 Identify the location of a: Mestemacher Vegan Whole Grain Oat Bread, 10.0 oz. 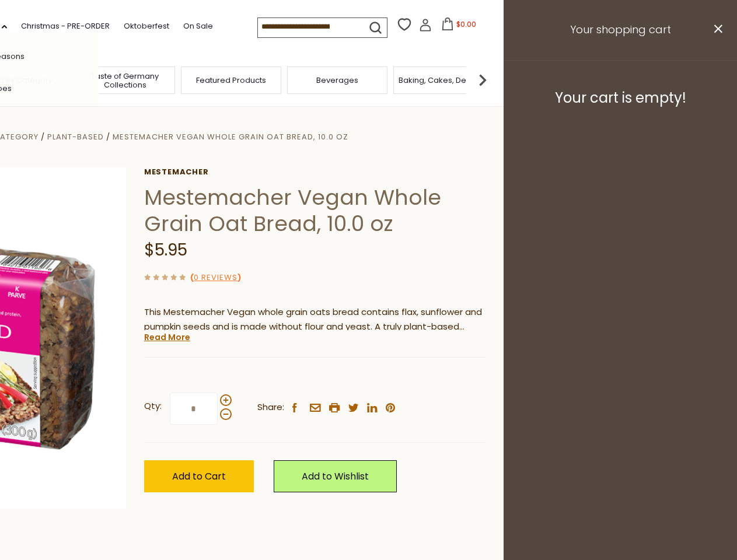
(230, 137).